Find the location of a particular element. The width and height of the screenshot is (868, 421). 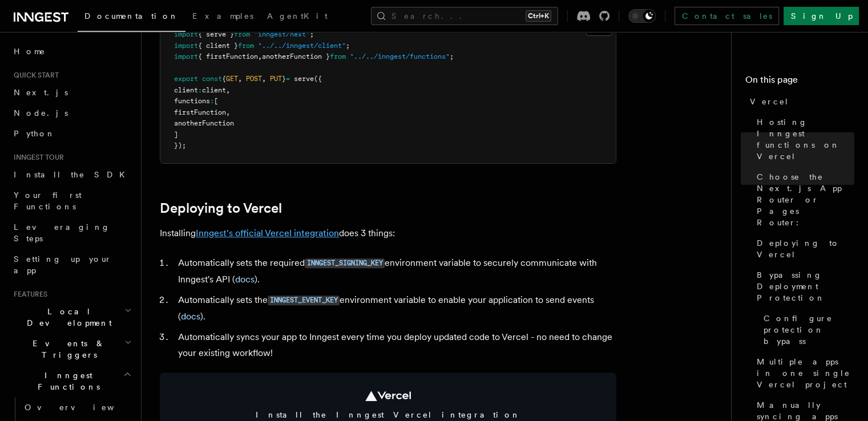

a: Overview is located at coordinates (77, 407).